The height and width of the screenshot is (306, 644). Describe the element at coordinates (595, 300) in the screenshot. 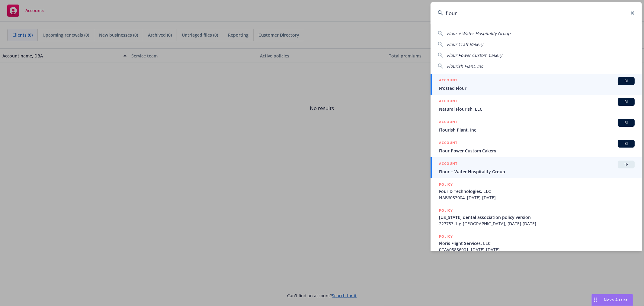

I see `div: Drag to move` at that location.